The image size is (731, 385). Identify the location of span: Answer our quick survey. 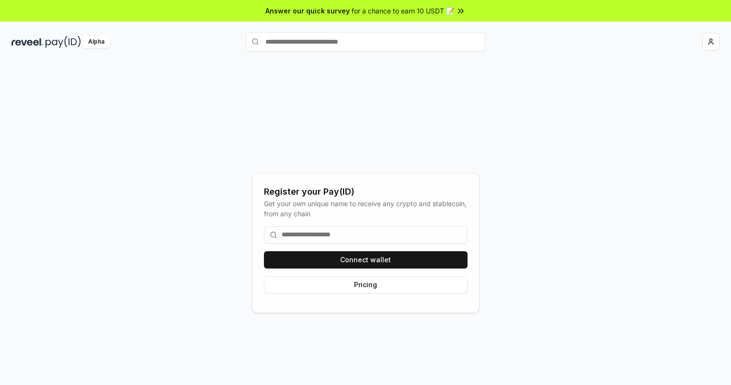
(308, 11).